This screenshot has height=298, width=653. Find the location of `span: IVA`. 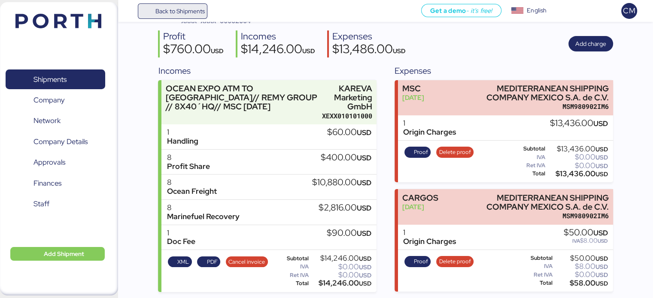

span: IVA is located at coordinates (576, 241).